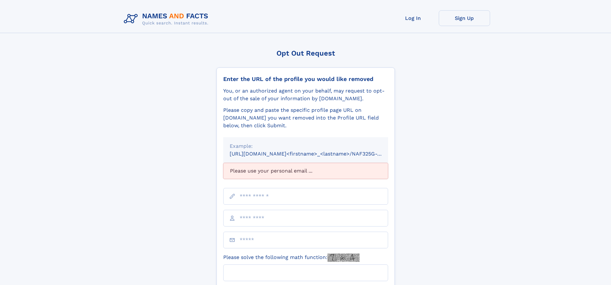 The image size is (611, 285). I want to click on div: Example:, so click(306, 146).